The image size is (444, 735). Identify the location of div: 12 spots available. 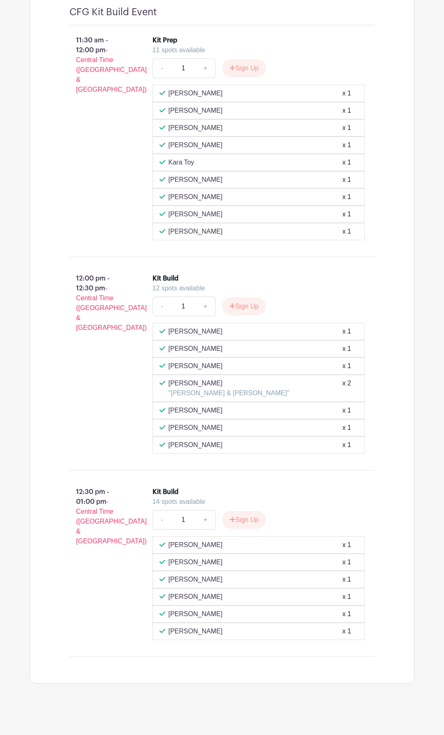
(256, 288).